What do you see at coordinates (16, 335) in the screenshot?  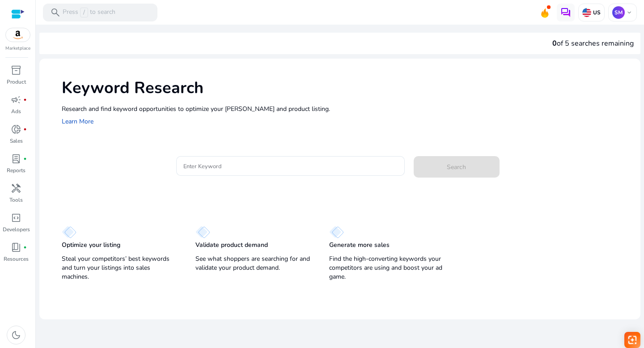 I see `span: dark_mode` at bounding box center [16, 335].